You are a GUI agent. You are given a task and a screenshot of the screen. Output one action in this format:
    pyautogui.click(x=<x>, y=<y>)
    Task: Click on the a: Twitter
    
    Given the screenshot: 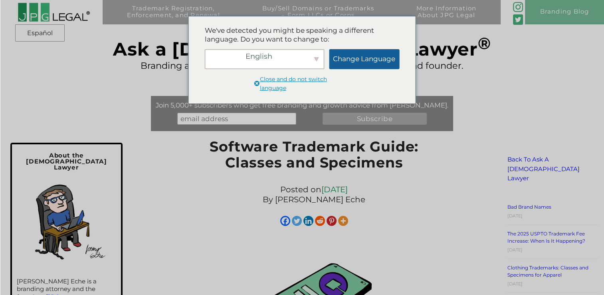 What is the action you would take?
    pyautogui.click(x=297, y=220)
    